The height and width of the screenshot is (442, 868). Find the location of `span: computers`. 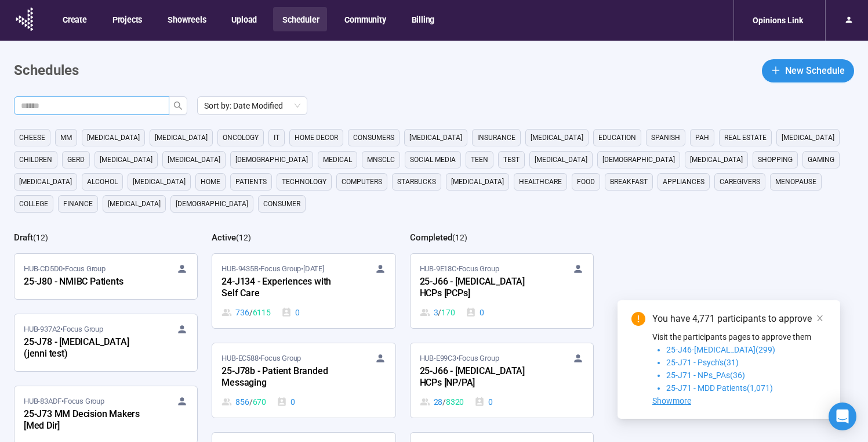

span: computers is located at coordinates (362, 181).